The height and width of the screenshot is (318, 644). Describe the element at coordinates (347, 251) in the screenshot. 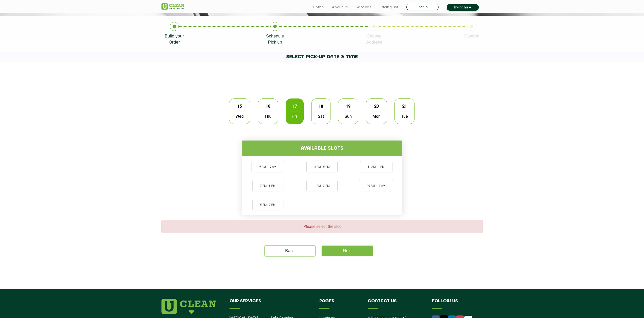

I see `a: Next` at that location.